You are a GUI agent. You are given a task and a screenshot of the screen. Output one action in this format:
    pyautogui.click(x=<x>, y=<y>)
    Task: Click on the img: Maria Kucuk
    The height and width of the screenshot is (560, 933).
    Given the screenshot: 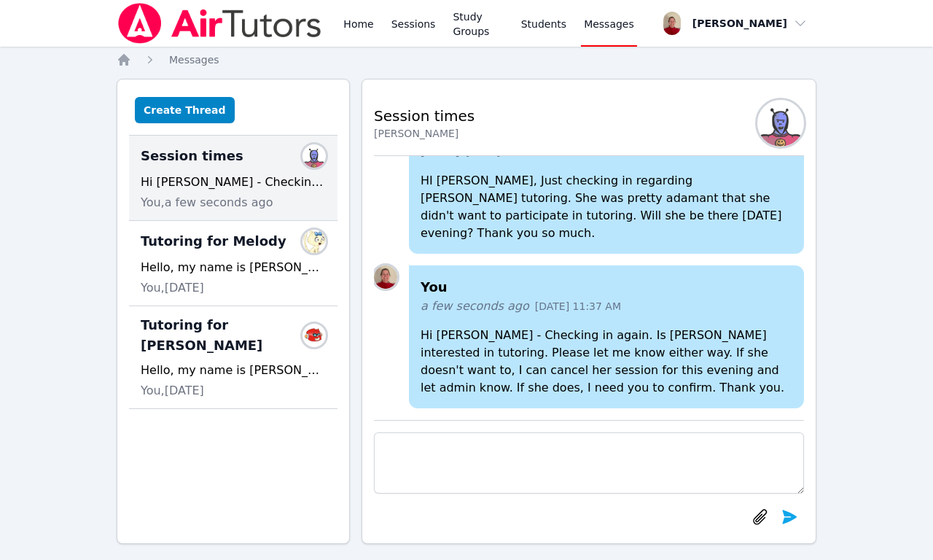 What is the action you would take?
    pyautogui.click(x=314, y=335)
    